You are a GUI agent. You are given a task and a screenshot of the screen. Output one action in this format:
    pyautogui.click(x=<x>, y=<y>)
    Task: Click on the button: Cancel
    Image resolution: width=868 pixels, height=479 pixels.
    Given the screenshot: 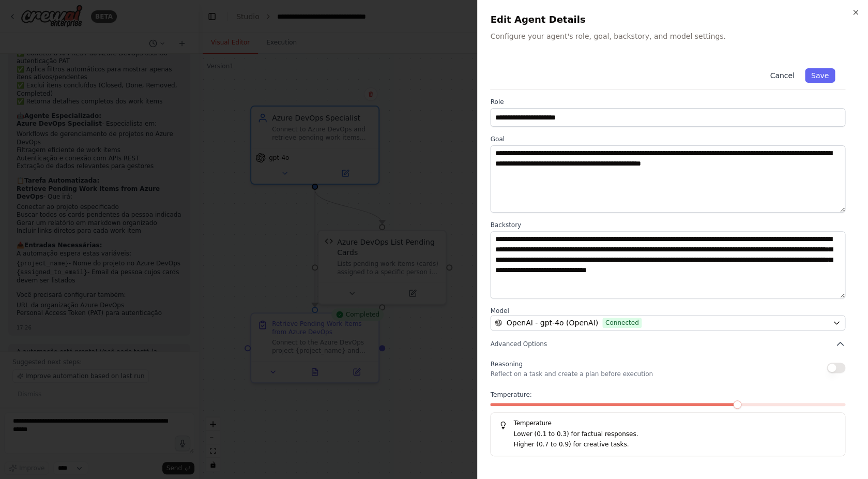 What is the action you would take?
    pyautogui.click(x=782, y=75)
    